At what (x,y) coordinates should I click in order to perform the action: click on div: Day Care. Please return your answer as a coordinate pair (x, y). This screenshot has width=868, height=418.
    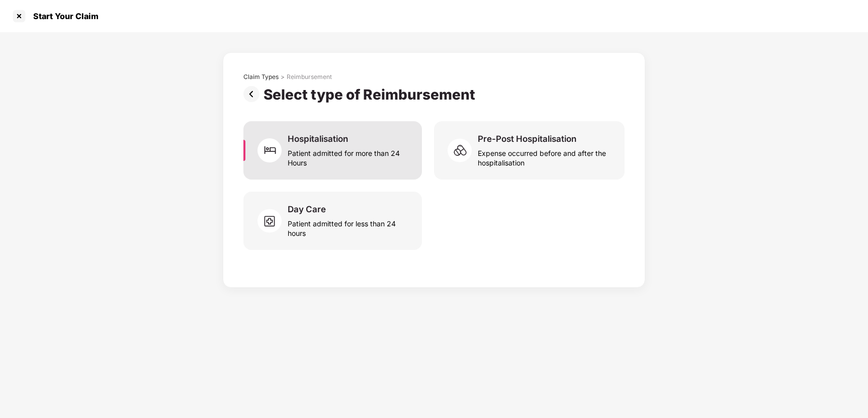
    Looking at the image, I should click on (307, 209).